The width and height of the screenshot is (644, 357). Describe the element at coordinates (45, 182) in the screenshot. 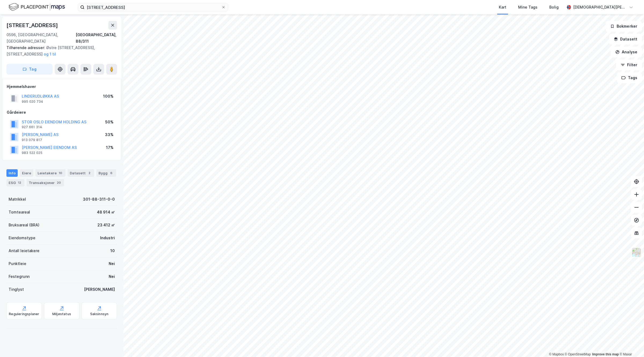

I see `div: Transaksjoner` at that location.